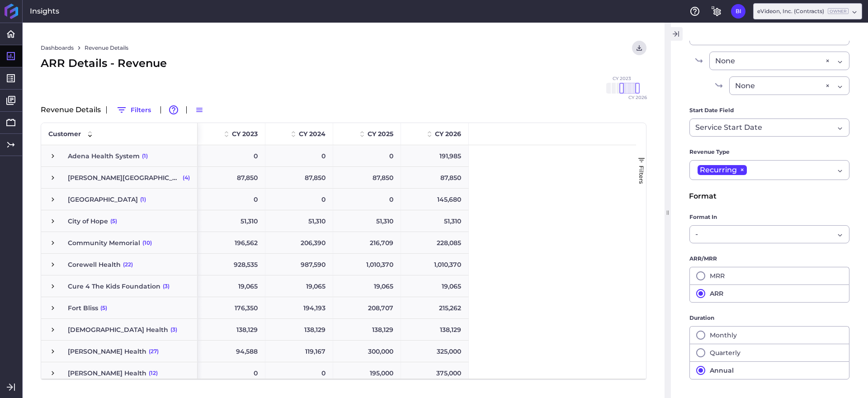 The width and height of the screenshot is (868, 398). I want to click on button: Annual, so click(770, 370).